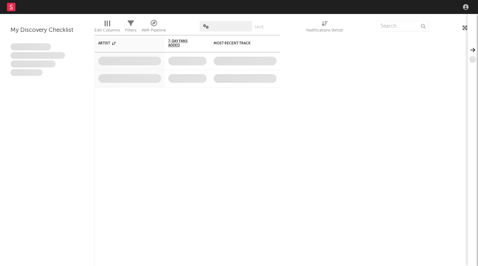 This screenshot has width=478, height=266. I want to click on input: Search..., so click(403, 26).